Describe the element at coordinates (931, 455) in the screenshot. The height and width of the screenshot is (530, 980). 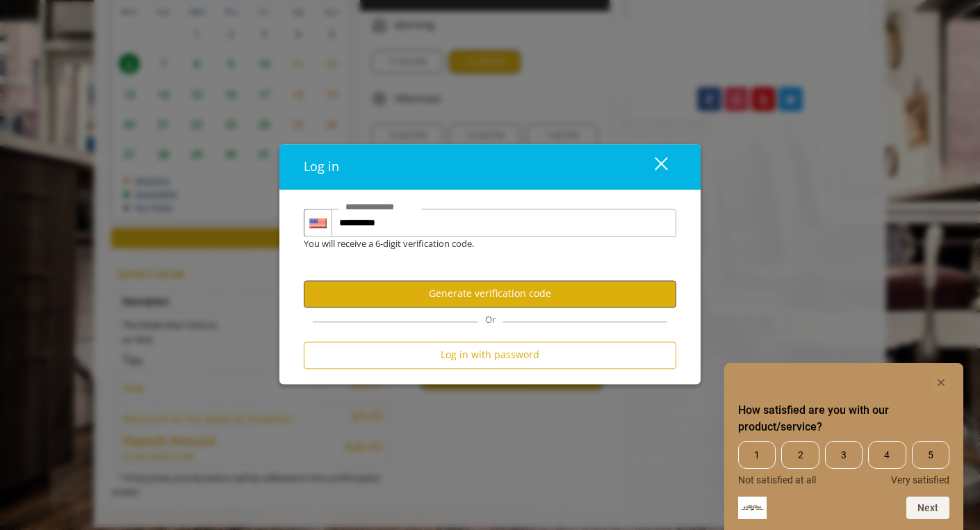
I see `span: 5` at that location.